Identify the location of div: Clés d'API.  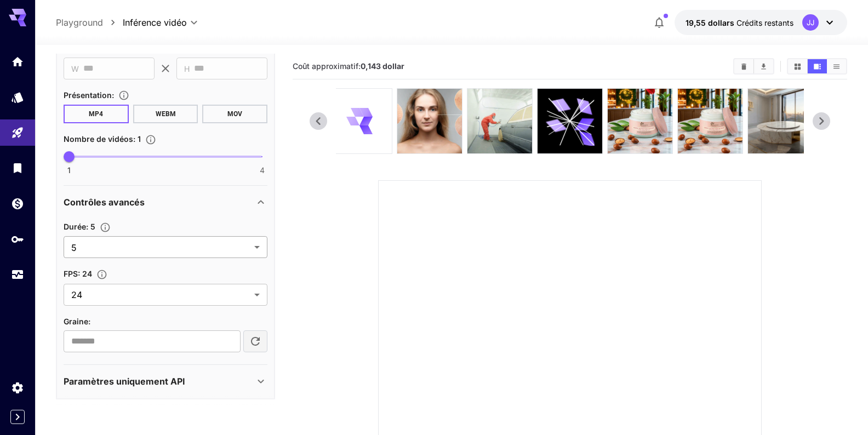
(18, 239).